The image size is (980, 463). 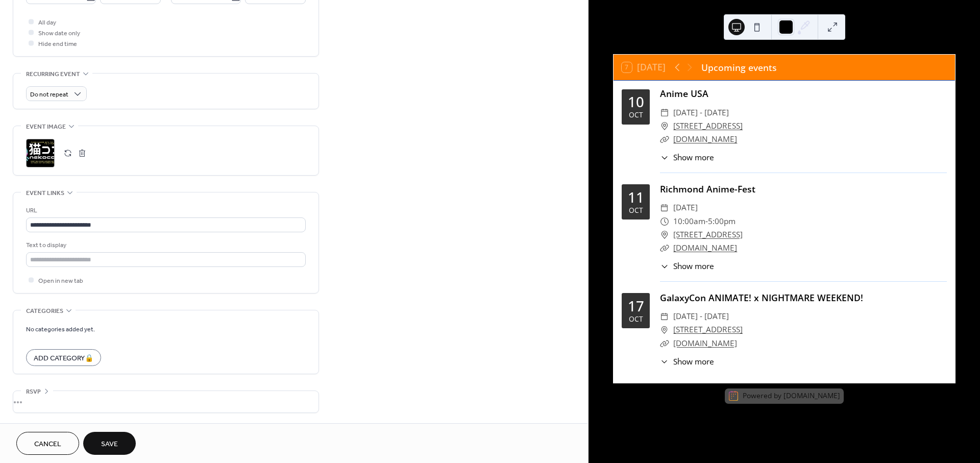 I want to click on div: 17, so click(x=636, y=306).